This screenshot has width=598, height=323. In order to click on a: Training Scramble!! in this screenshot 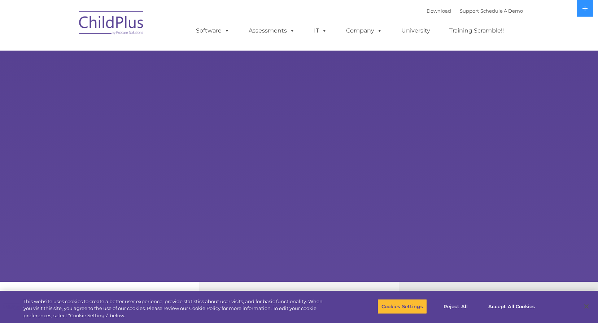, I will do `click(477, 31)`.